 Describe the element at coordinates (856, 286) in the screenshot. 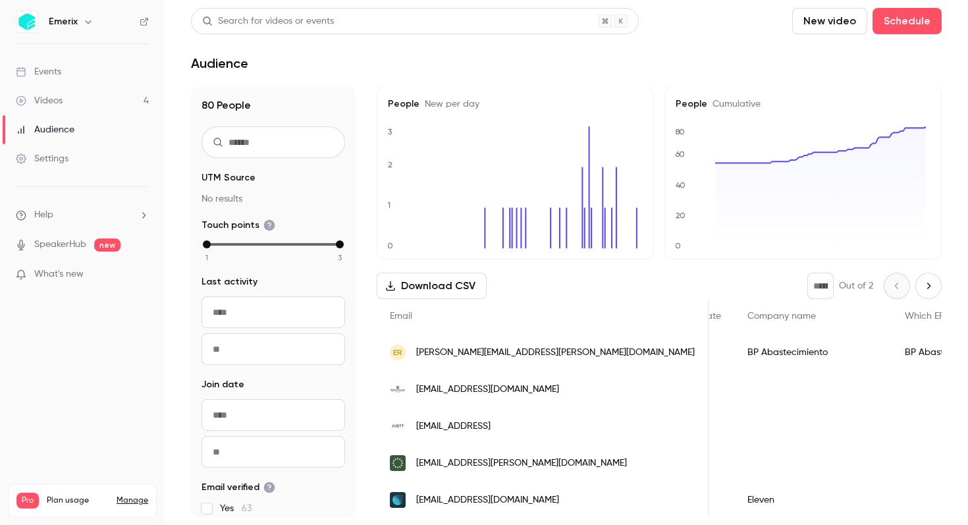

I see `p: Out of 2` at that location.